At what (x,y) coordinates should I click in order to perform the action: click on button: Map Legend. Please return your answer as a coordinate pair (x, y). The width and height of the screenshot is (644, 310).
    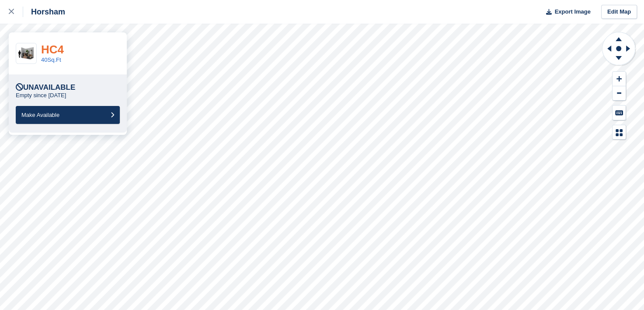
    Looking at the image, I should click on (620, 132).